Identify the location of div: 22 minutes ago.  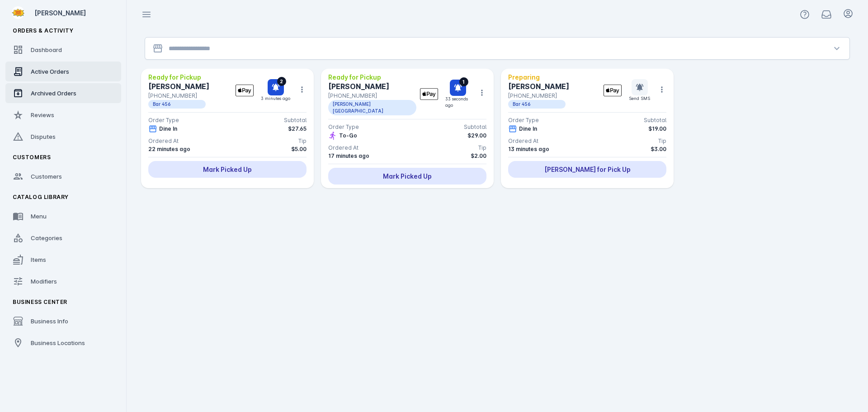
(169, 149).